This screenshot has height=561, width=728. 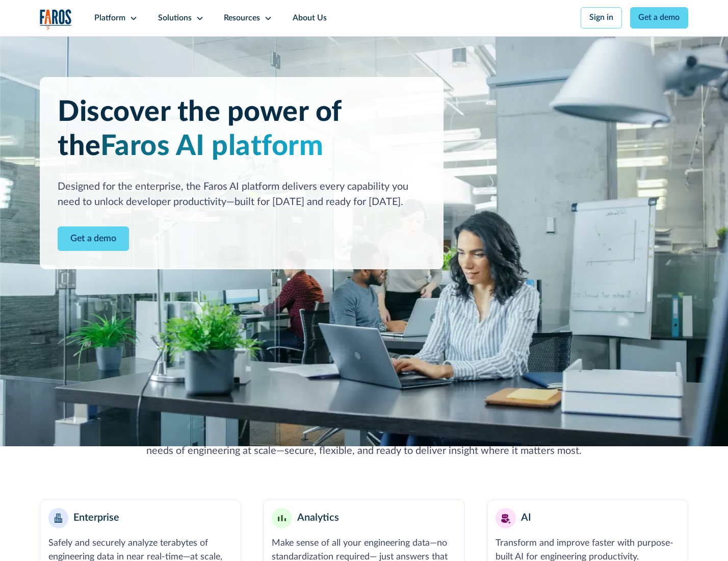 I want to click on img: Logo of the analytics and reporting company Faros., so click(x=56, y=19).